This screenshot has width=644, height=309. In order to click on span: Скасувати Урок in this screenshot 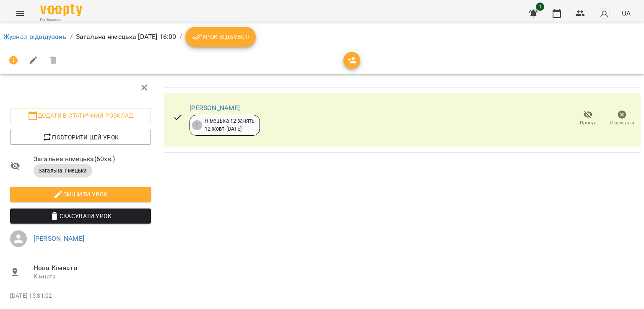, I will do `click(80, 216)`.